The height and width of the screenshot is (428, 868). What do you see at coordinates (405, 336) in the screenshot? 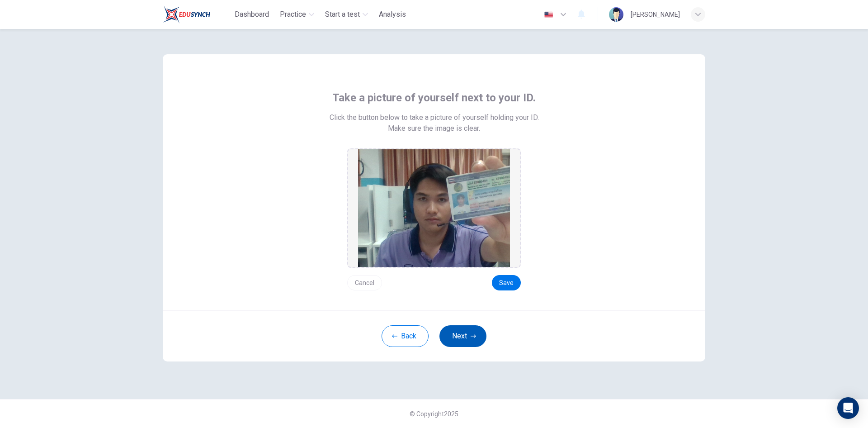
I see `button: Back` at bounding box center [405, 336].